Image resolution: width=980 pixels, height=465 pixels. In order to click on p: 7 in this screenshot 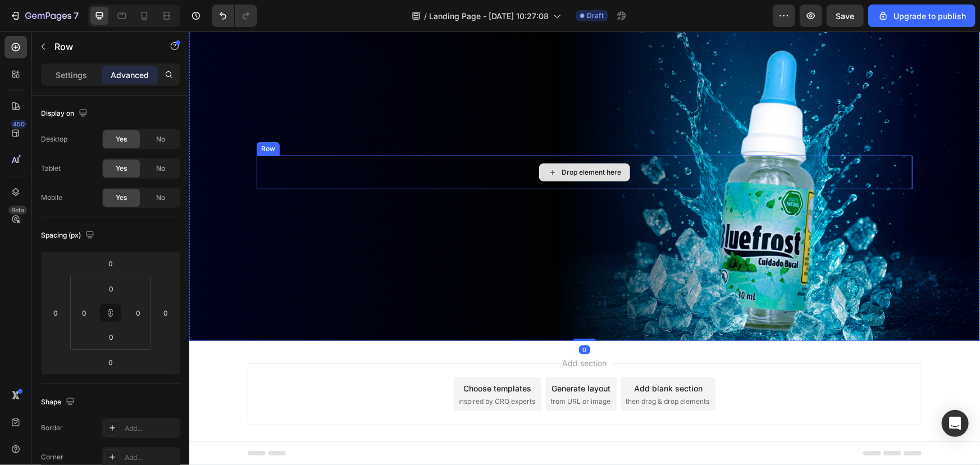, I will do `click(76, 15)`.